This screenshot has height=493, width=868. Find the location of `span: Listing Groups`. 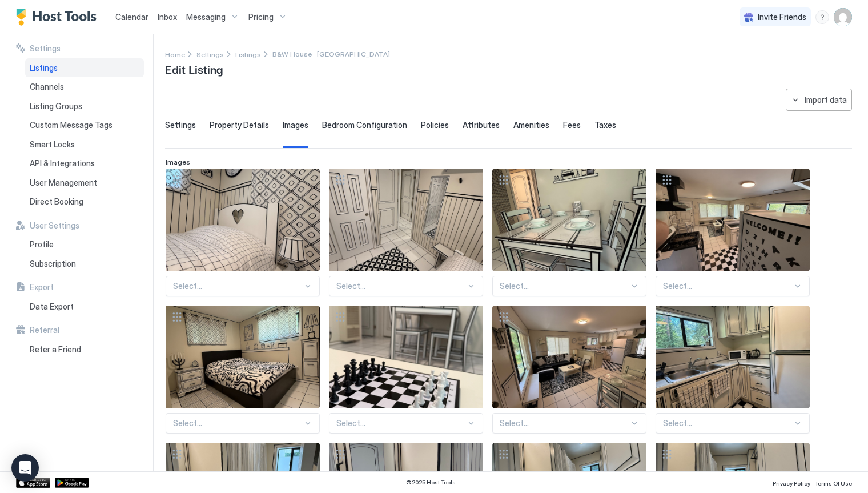

span: Listing Groups is located at coordinates (56, 106).